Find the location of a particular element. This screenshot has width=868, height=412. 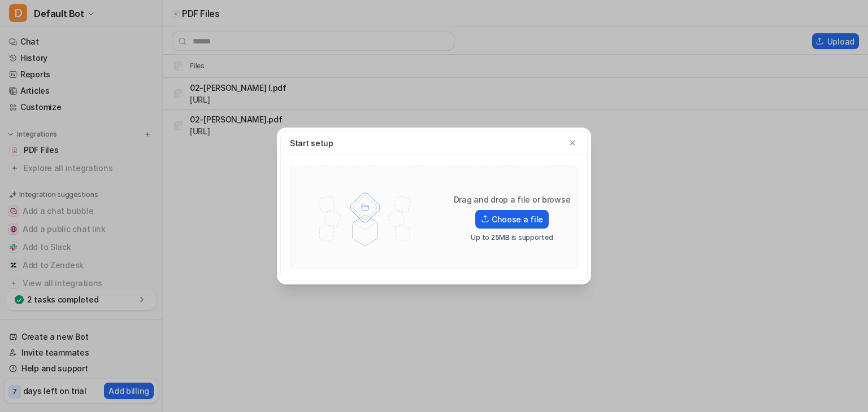

p: Start setup is located at coordinates (312, 143).